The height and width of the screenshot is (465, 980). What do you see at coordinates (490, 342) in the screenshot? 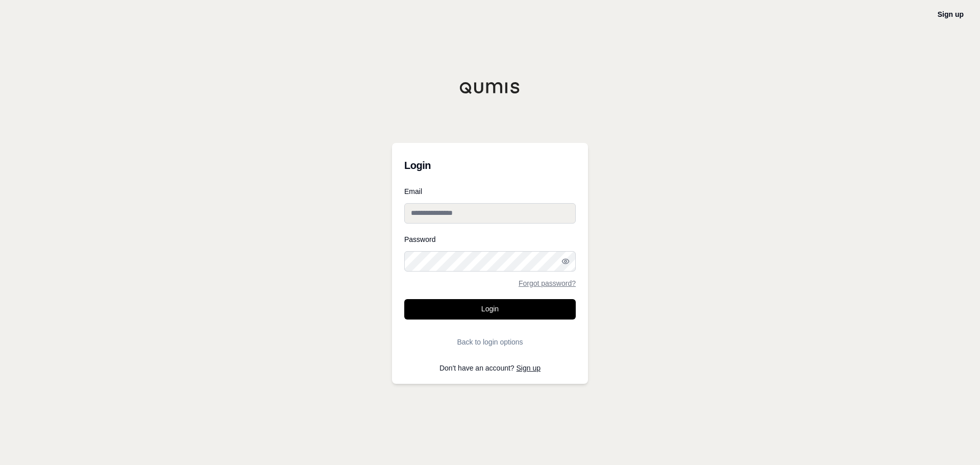
I see `button: Back to login options` at bounding box center [490, 342].